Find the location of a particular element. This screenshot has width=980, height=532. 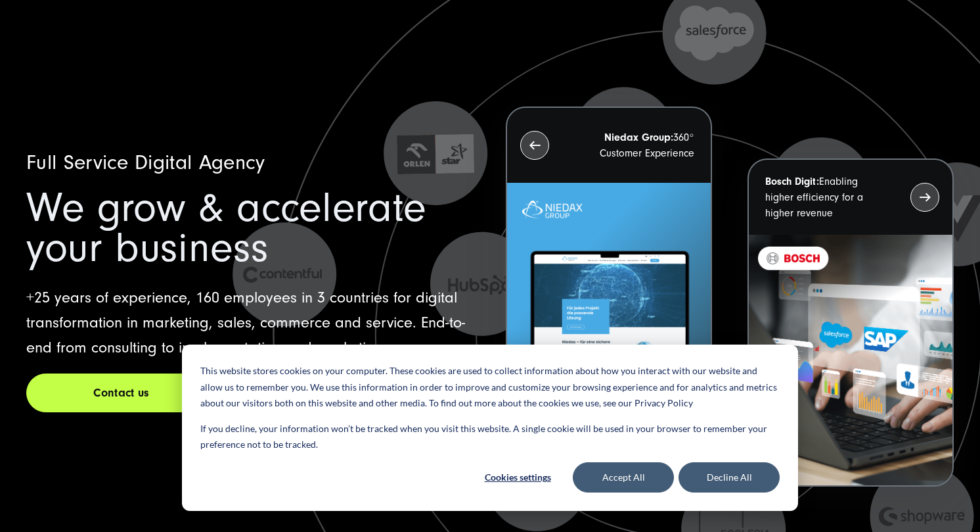

img: Letztes Projekt von Niedax. Ein Laptop auf dem die Niedax Website geöffnet ist, auf blauem Hinter... is located at coordinates (609, 307).